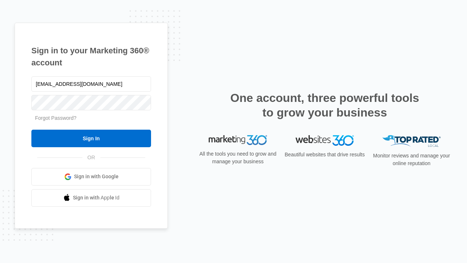 This screenshot has width=467, height=263. Describe the element at coordinates (238, 140) in the screenshot. I see `img: Marketing 360` at that location.